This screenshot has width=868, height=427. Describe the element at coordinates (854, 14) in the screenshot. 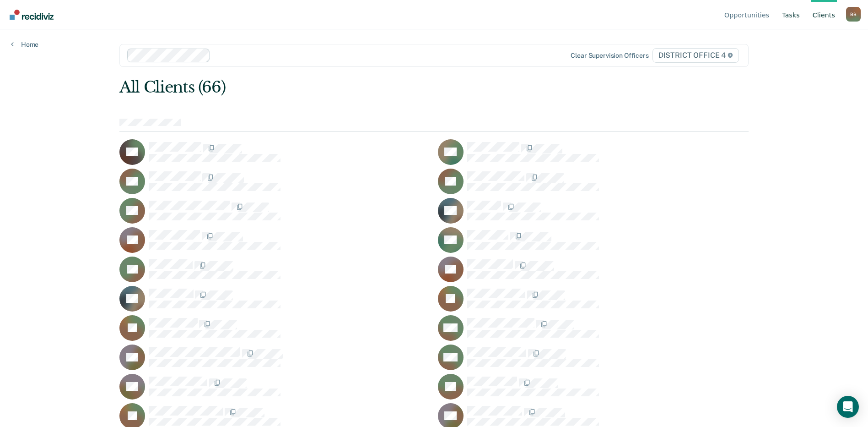

I see `button: Profile dropdown button` at that location.